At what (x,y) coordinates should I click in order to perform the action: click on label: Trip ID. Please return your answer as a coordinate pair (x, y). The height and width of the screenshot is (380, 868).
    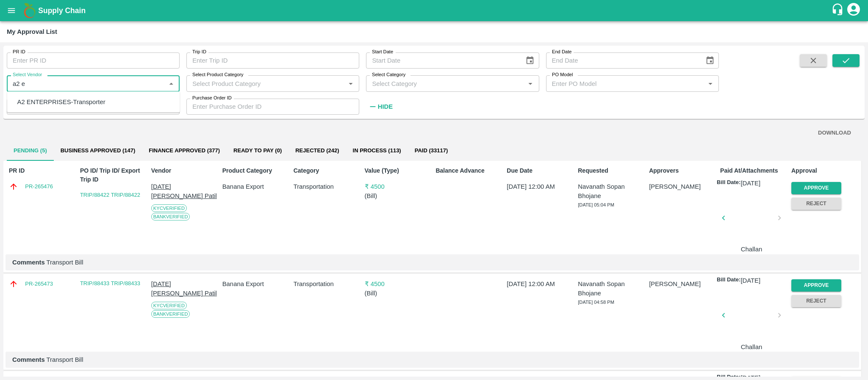
    Looking at the image, I should click on (199, 52).